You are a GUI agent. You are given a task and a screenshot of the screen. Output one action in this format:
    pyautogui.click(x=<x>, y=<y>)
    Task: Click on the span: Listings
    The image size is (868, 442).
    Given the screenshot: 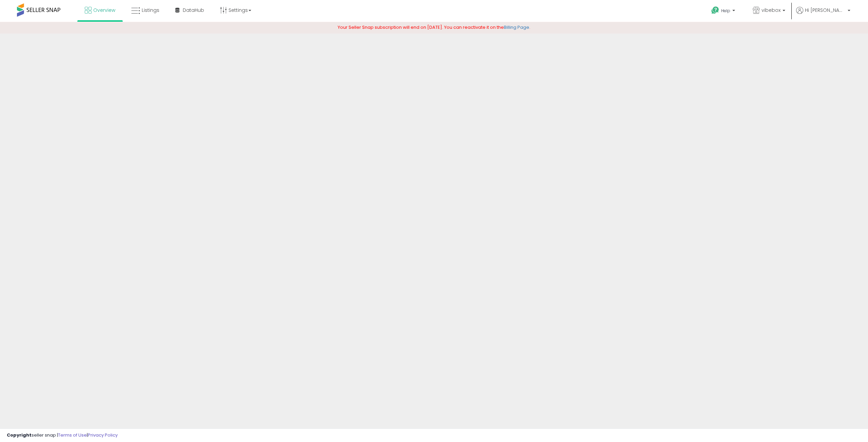 What is the action you would take?
    pyautogui.click(x=151, y=11)
    